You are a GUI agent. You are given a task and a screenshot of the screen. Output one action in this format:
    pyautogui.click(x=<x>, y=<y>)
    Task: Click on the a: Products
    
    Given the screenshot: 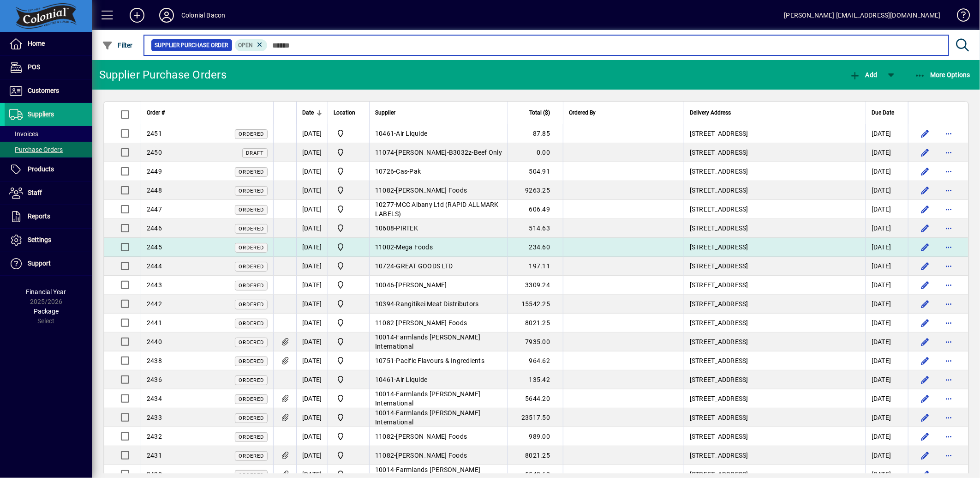 What is the action you would take?
    pyautogui.click(x=48, y=169)
    